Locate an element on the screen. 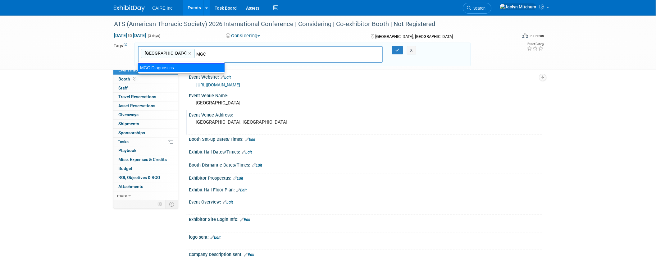 This screenshot has width=656, height=266. a: Search is located at coordinates (477, 8).